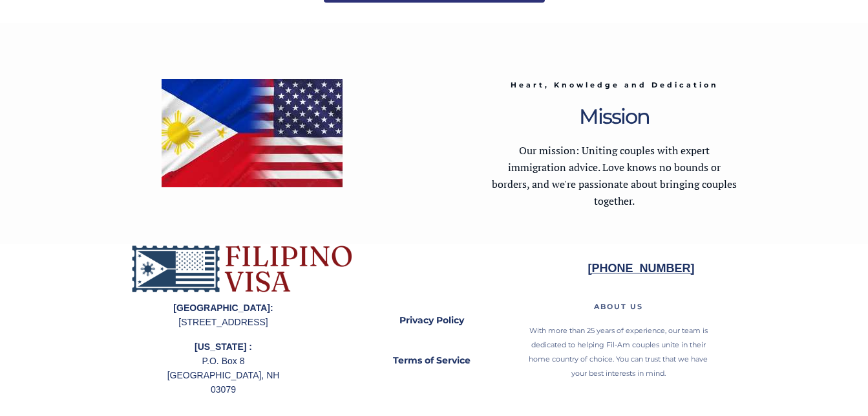 The width and height of the screenshot is (868, 416). I want to click on span: Mission, so click(614, 116).